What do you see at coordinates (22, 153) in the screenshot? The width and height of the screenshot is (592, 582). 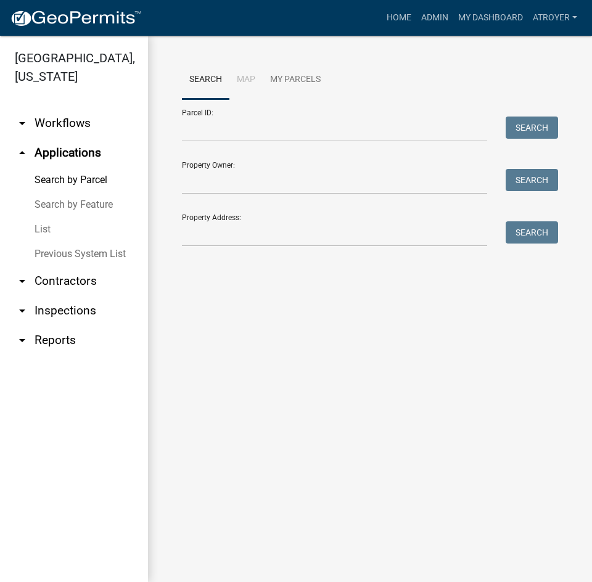 I see `i: arrow_drop_up` at bounding box center [22, 153].